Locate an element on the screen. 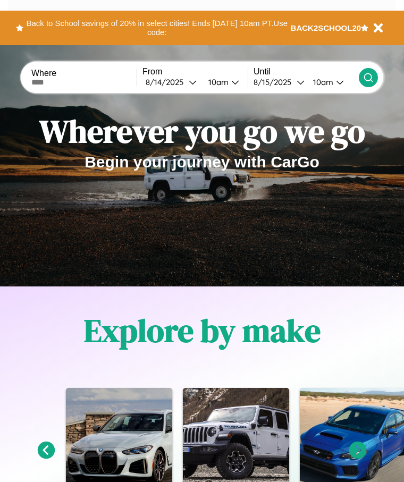  label: Where is located at coordinates (84, 73).